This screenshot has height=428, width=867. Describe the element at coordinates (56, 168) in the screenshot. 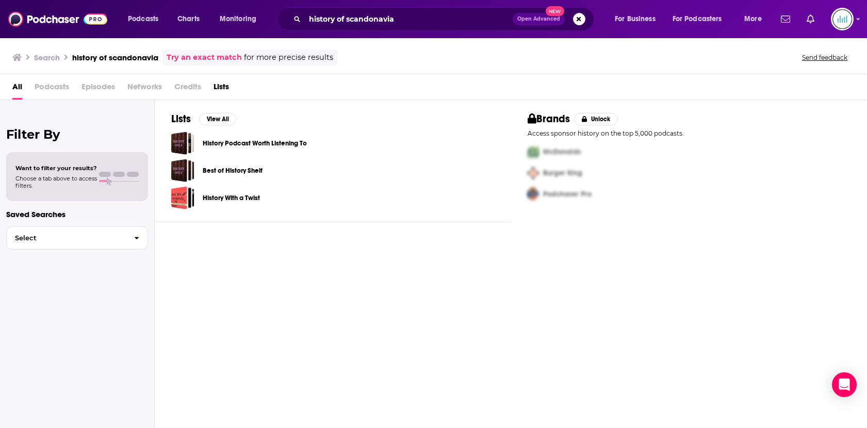

I see `span: Want to filter your results?` at that location.